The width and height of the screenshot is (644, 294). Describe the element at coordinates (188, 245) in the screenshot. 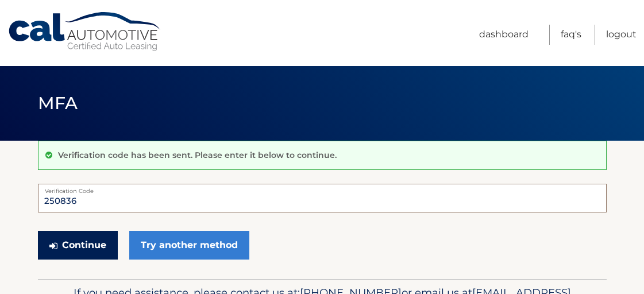

I see `a: Try another method` at that location.